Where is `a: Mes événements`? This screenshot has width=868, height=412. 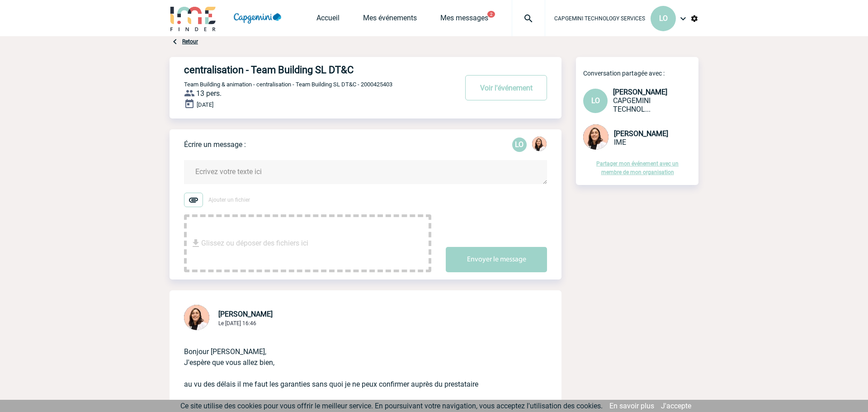
a: Mes événements is located at coordinates (390, 20).